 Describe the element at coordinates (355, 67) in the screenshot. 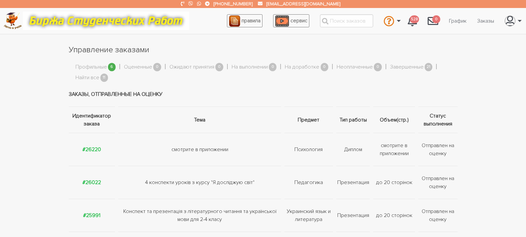

I see `a: Неоплаченные` at that location.